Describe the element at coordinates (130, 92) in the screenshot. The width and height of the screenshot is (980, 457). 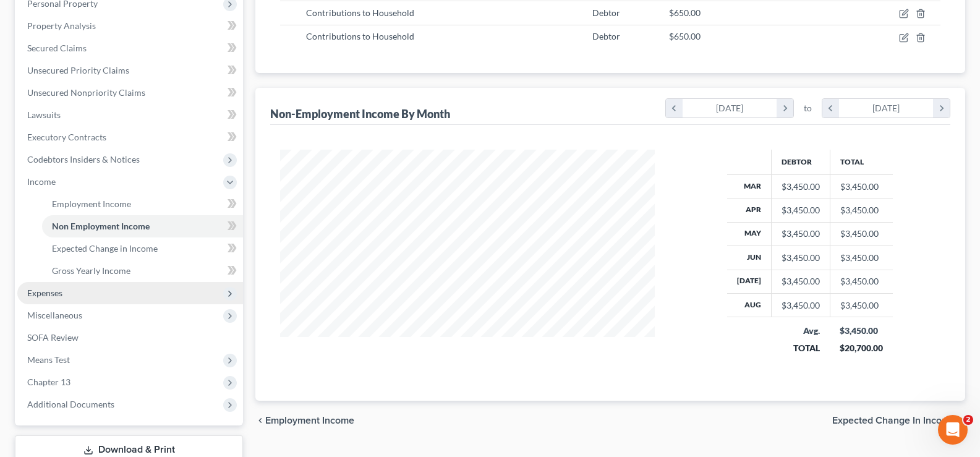
I see `a: Unsecured Nonpriority Claims` at that location.